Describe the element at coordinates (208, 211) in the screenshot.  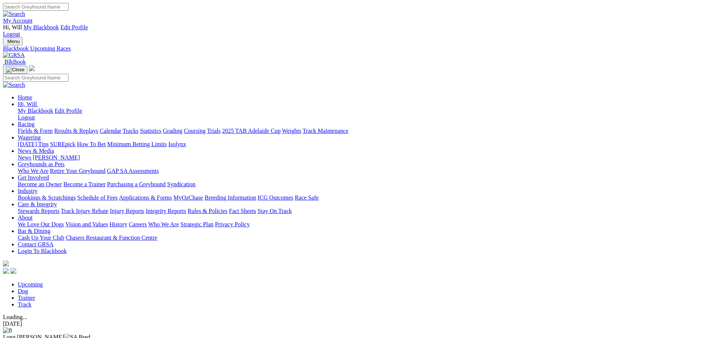
I see `a: Rules & Policies` at that location.